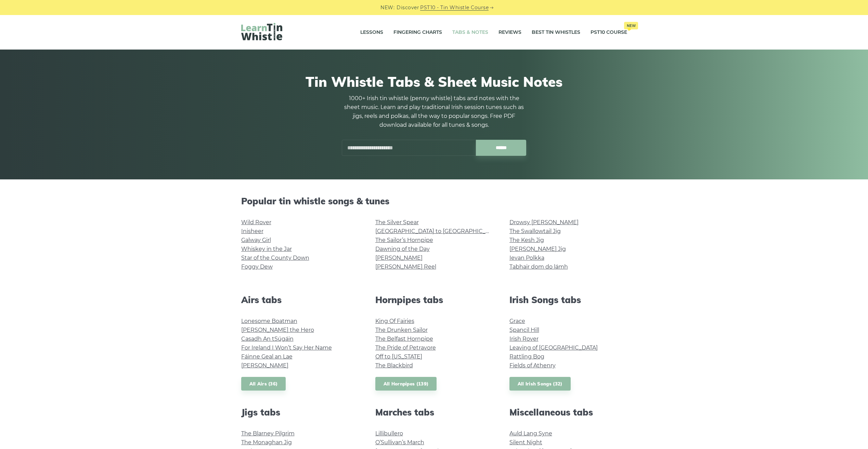 This screenshot has height=449, width=868. I want to click on a: Star of the County Down, so click(275, 258).